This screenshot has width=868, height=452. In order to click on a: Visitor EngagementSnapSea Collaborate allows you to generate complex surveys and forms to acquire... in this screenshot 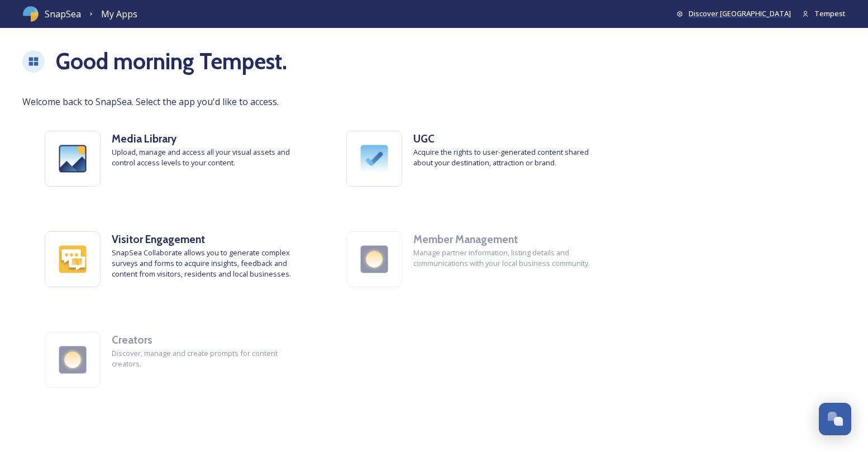, I will do `click(173, 259)`.